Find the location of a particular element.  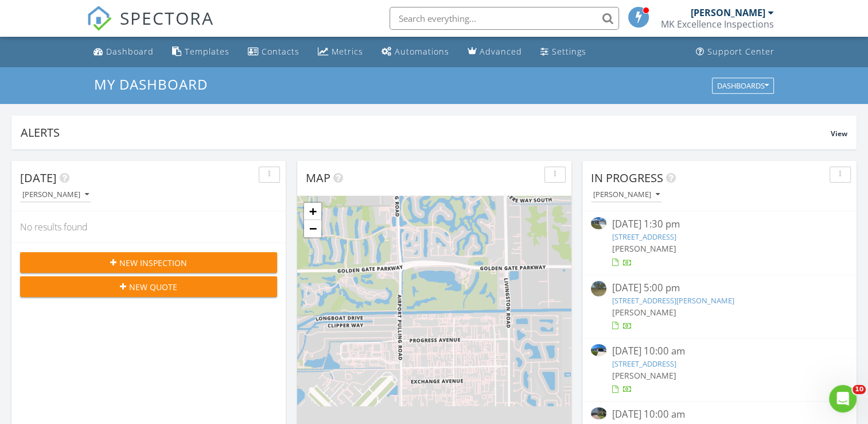

div: MK Excellence Inspections is located at coordinates (717, 24).